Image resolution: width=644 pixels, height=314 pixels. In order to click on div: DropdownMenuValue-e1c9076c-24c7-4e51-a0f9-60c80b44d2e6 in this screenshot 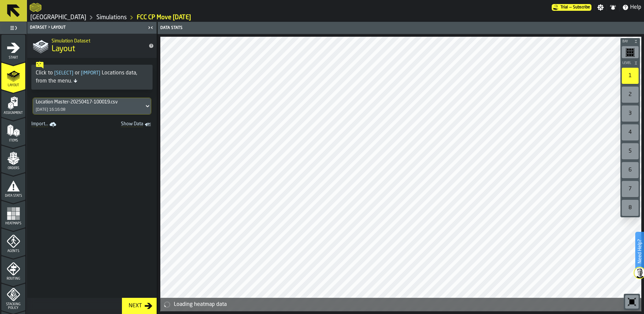, I will do `click(89, 102)`.